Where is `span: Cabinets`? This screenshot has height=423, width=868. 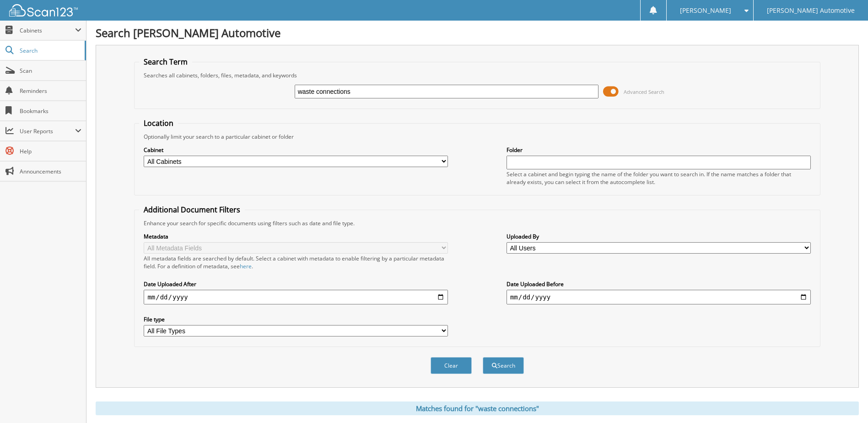 span: Cabinets is located at coordinates (47, 31).